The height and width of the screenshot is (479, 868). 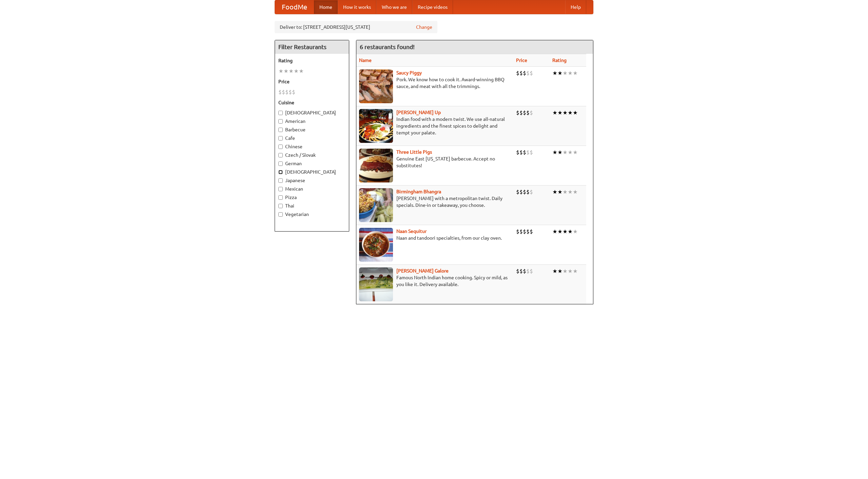 I want to click on h5: Price, so click(x=312, y=81).